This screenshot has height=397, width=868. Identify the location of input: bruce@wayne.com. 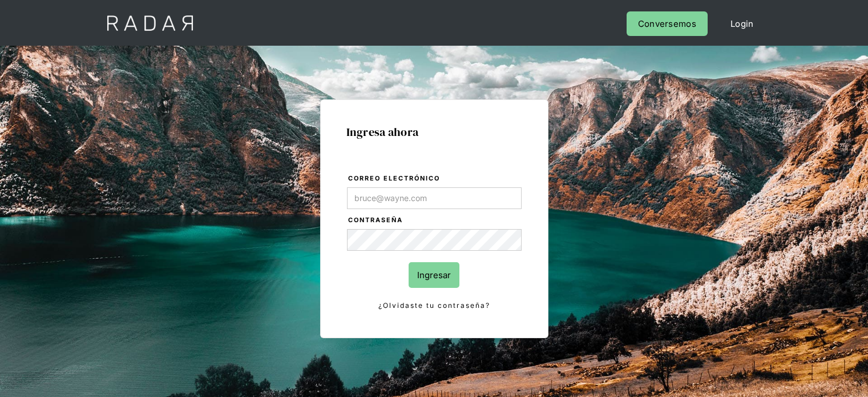
(434, 198).